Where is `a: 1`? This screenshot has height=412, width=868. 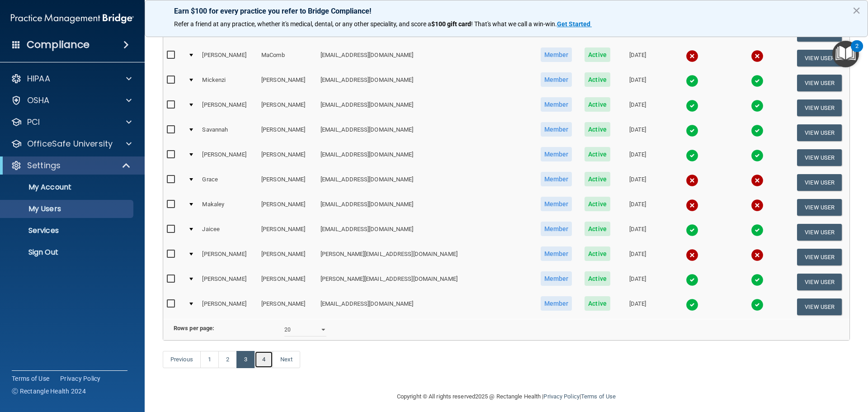 a: 1 is located at coordinates (209, 360).